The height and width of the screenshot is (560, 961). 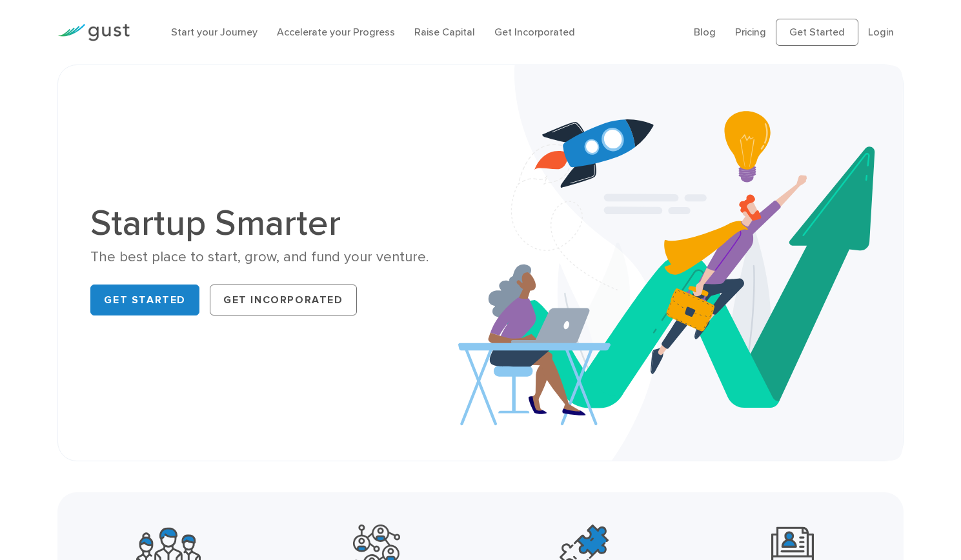 What do you see at coordinates (215, 32) in the screenshot?
I see `a: Start your Journey` at bounding box center [215, 32].